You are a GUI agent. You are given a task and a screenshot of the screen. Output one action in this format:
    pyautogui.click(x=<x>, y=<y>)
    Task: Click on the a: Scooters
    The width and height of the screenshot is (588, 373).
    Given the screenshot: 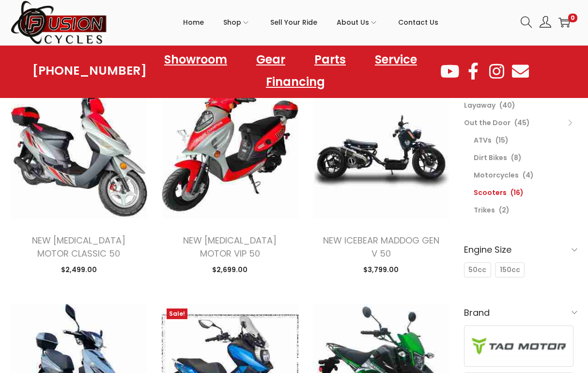 What is the action you would take?
    pyautogui.click(x=490, y=193)
    